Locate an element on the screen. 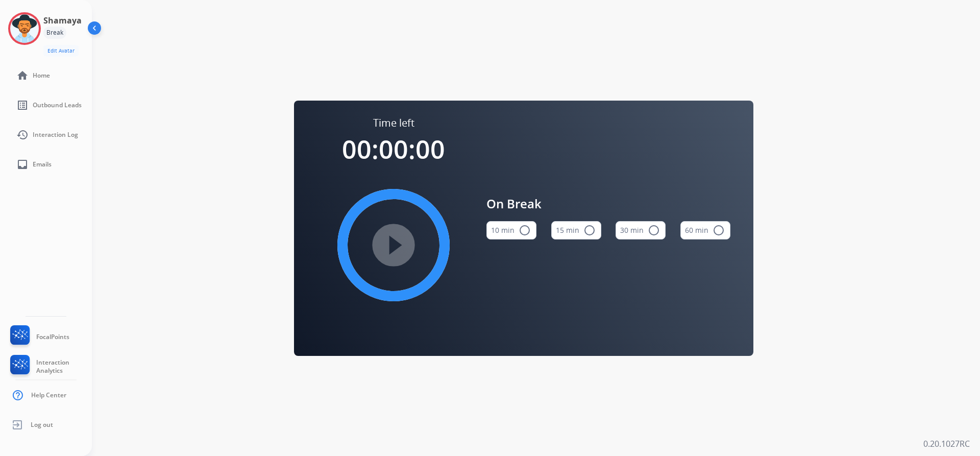 This screenshot has height=456, width=980. div: Break is located at coordinates (55, 33).